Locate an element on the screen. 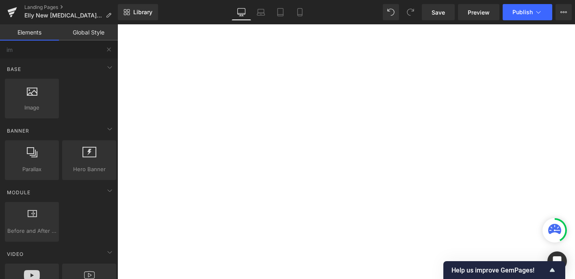 The height and width of the screenshot is (279, 575). span: Base is located at coordinates (14, 69).